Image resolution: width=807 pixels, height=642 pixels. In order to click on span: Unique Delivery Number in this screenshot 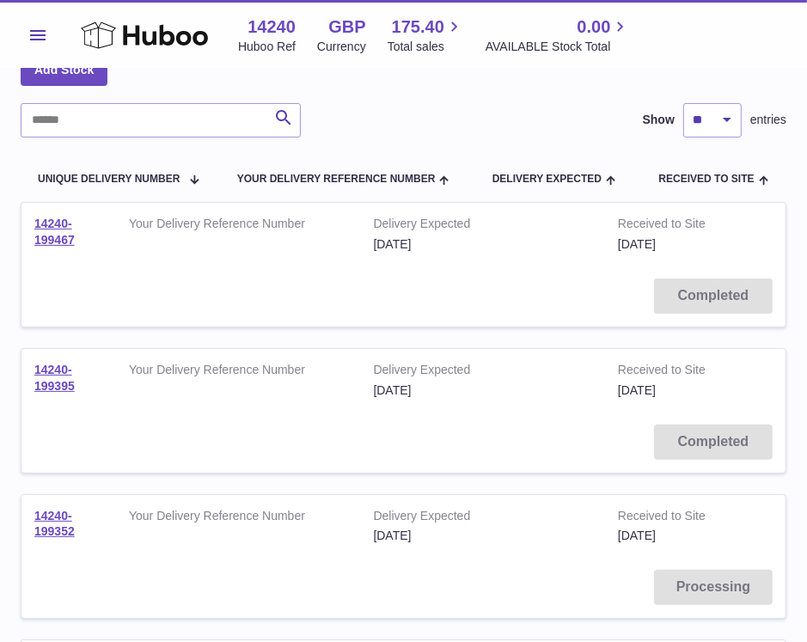, I will do `click(108, 179)`.